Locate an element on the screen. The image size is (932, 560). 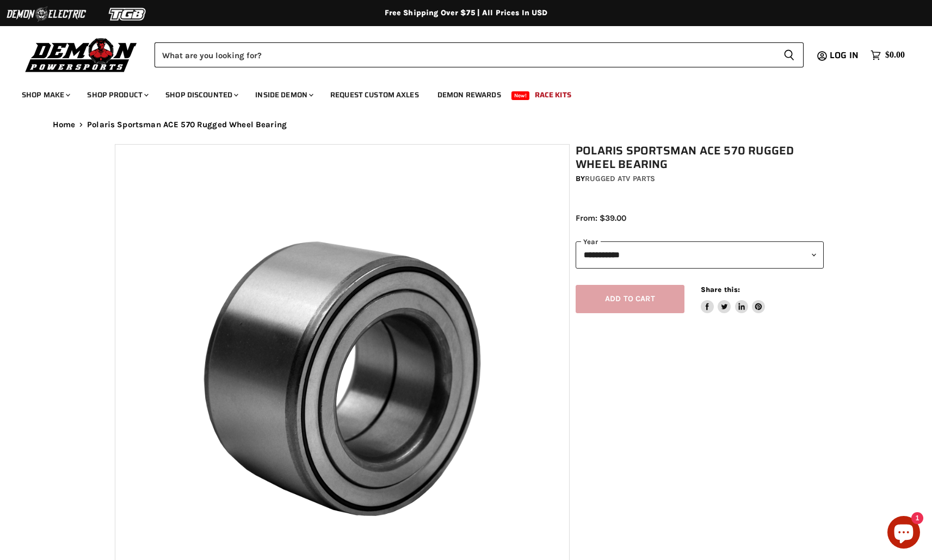
input: Search is located at coordinates (464, 55).